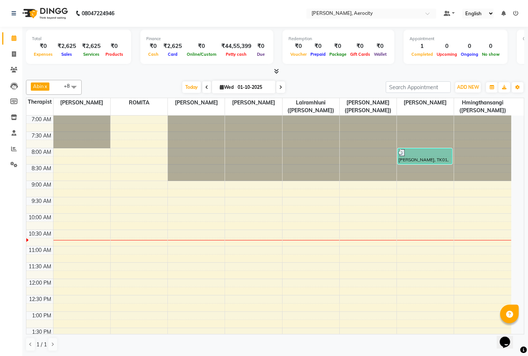 This screenshot has height=356, width=528. Describe the element at coordinates (98, 13) in the screenshot. I see `b: 08047224946` at that location.